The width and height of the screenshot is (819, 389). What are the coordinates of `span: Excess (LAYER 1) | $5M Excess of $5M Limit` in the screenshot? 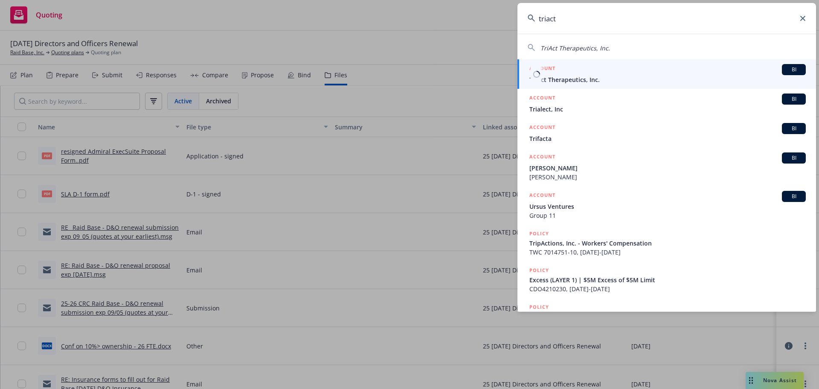 It's located at (667, 279).